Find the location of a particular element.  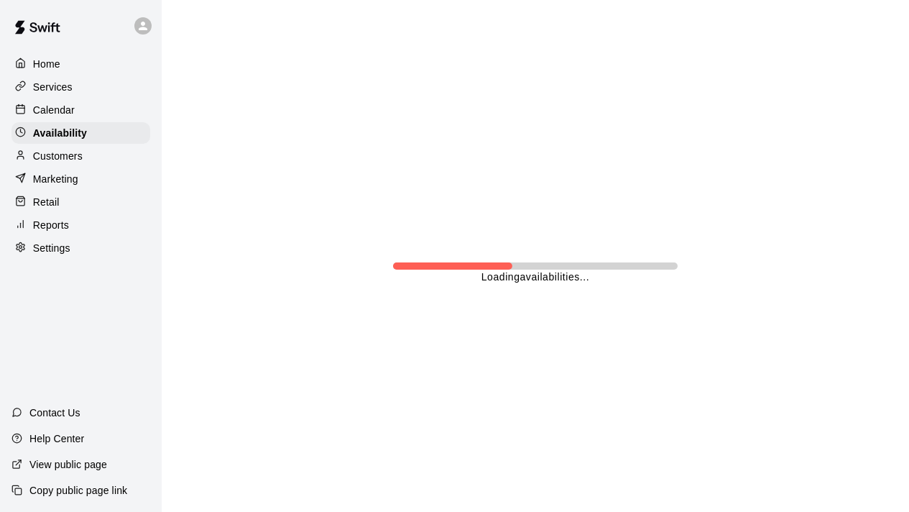

p: Contact Us is located at coordinates (55, 413).